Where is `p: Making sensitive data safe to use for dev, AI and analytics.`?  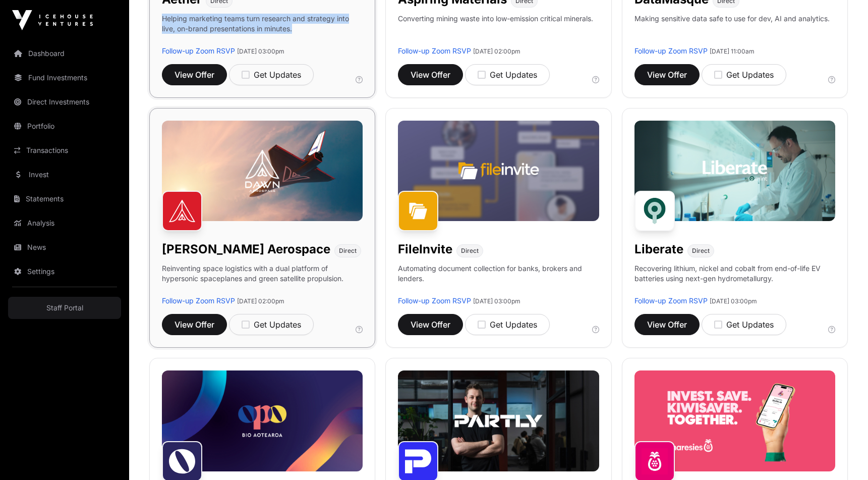
p: Making sensitive data safe to use for dev, AI and analytics. is located at coordinates (731, 30).